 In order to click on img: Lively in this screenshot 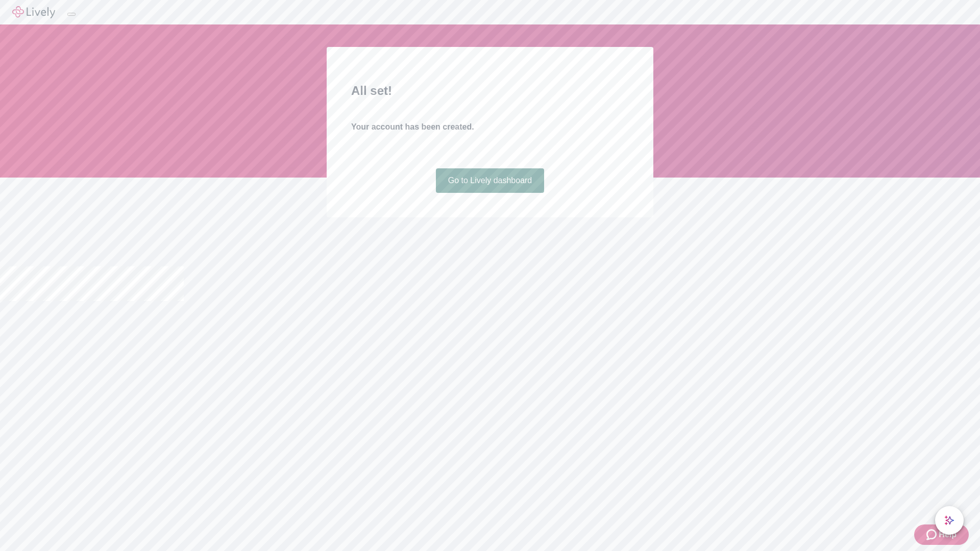, I will do `click(34, 12)`.